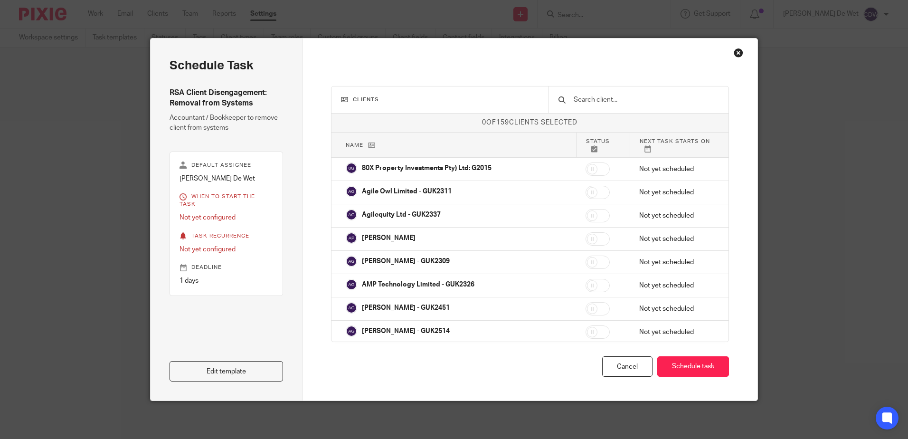 This screenshot has height=439, width=908. Describe the element at coordinates (226, 123) in the screenshot. I see `p: Accountant / Bookkeeper to remove client from systems` at that location.